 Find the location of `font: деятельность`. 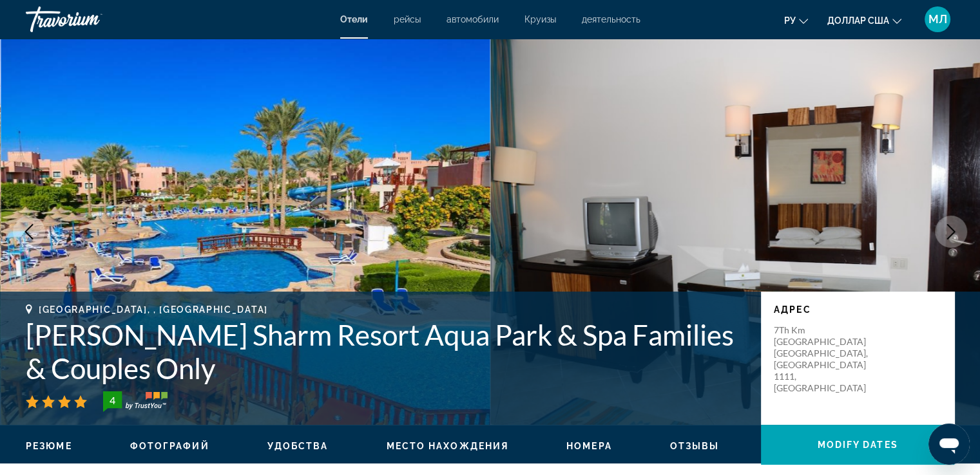

font: деятельность is located at coordinates (610, 19).